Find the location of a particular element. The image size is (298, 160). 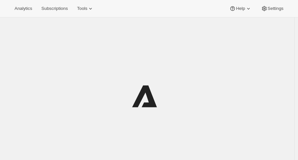

span: Subscriptions is located at coordinates (54, 9).